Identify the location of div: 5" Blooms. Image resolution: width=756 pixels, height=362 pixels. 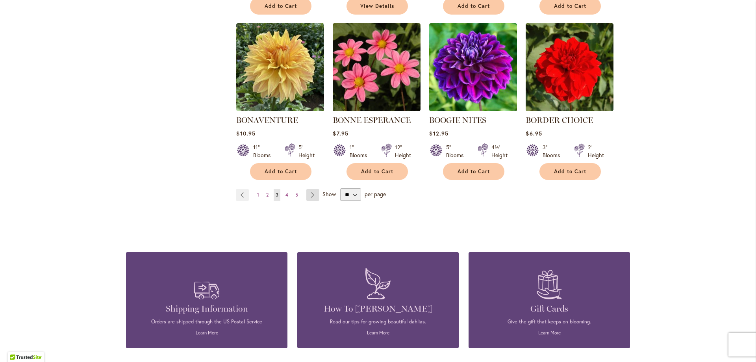
(457, 151).